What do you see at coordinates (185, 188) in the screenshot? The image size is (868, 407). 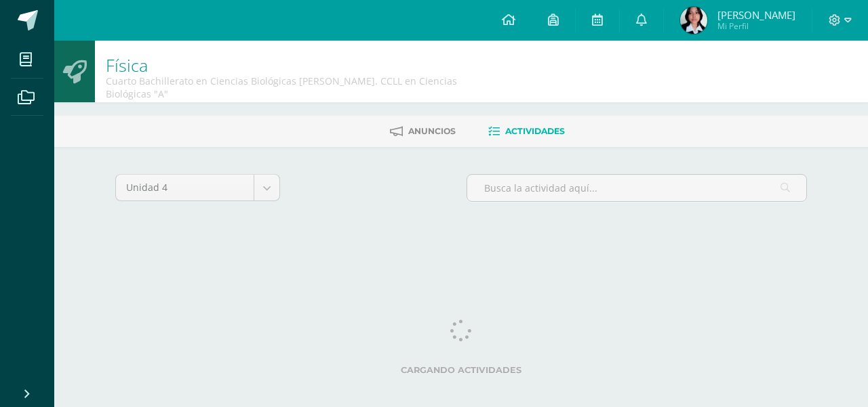 I see `span: Unidad 4` at bounding box center [185, 188].